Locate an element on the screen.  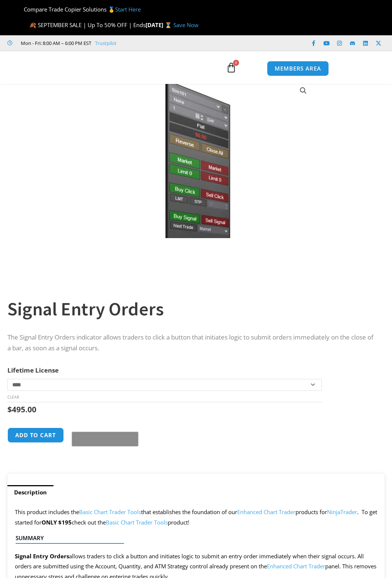
a: NinjaTrader is located at coordinates (342, 512).